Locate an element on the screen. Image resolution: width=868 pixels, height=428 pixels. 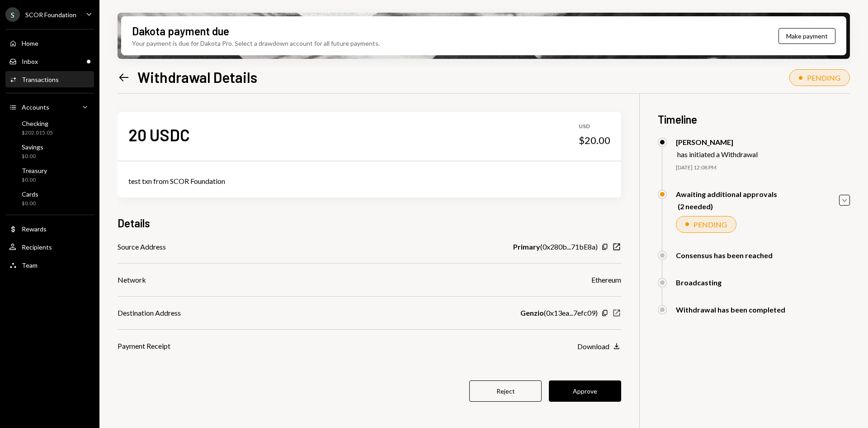
div: Your payment is due for Dakota Pro. Select a drawdown account for all future payments. is located at coordinates (256, 43).